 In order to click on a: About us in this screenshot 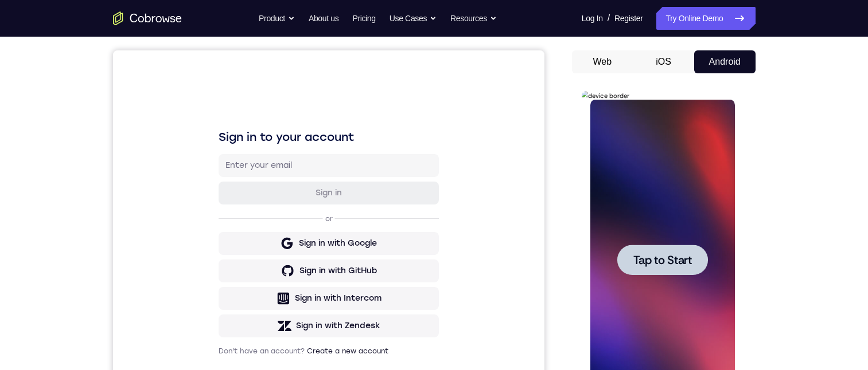, I will do `click(323, 19)`.